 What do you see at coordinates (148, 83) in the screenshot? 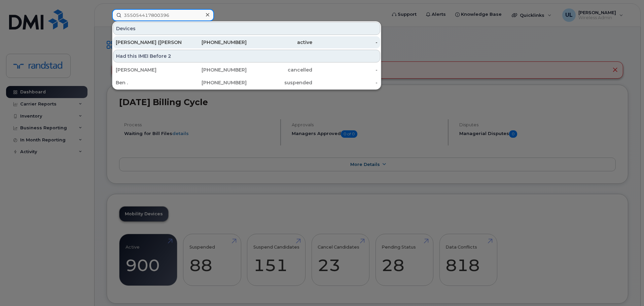
I see `div: Ben .` at bounding box center [148, 83].